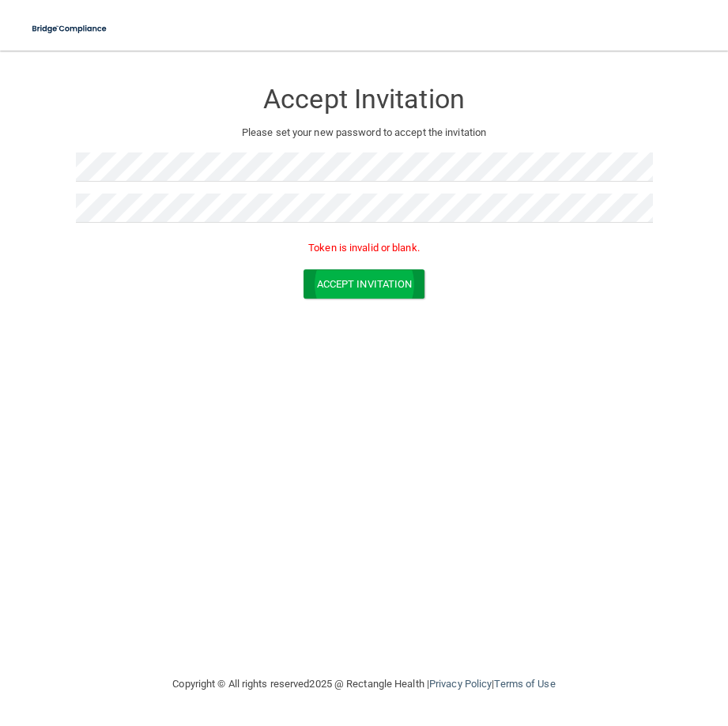  What do you see at coordinates (364, 284) in the screenshot?
I see `button: Accept Invitation` at bounding box center [364, 284].